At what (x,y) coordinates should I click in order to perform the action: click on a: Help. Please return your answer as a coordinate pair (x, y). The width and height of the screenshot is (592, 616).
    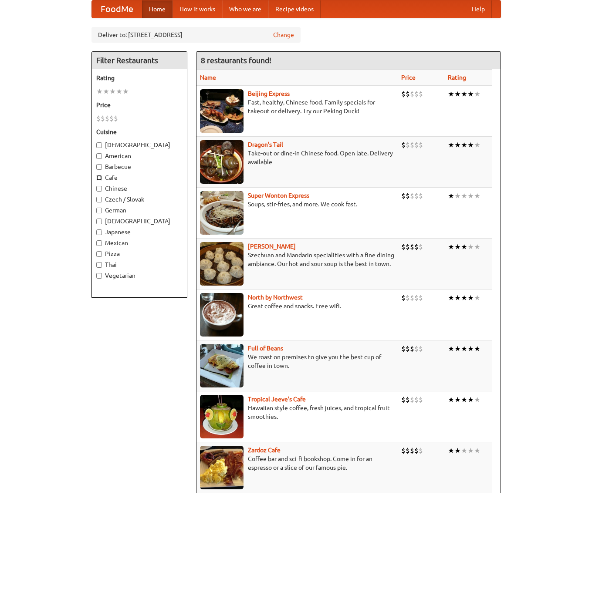
    Looking at the image, I should click on (478, 9).